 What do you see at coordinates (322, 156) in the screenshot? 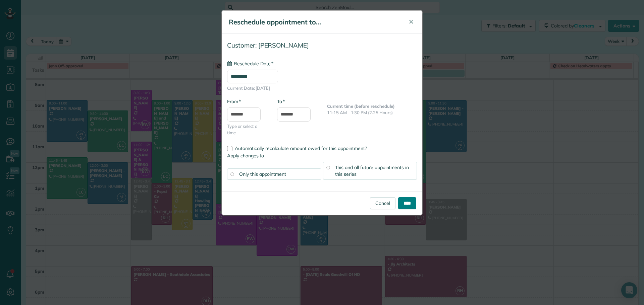
I see `label: Apply changes to` at bounding box center [322, 156].